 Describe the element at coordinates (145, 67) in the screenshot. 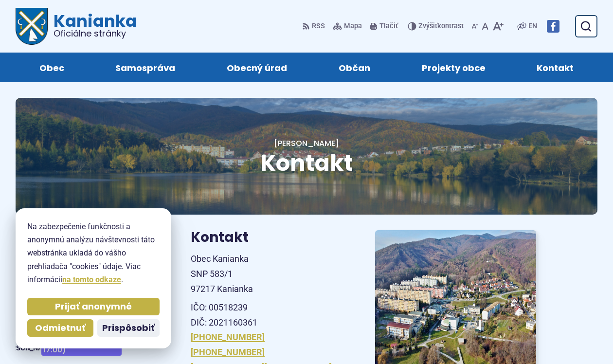

I see `span: Samospráva` at that location.